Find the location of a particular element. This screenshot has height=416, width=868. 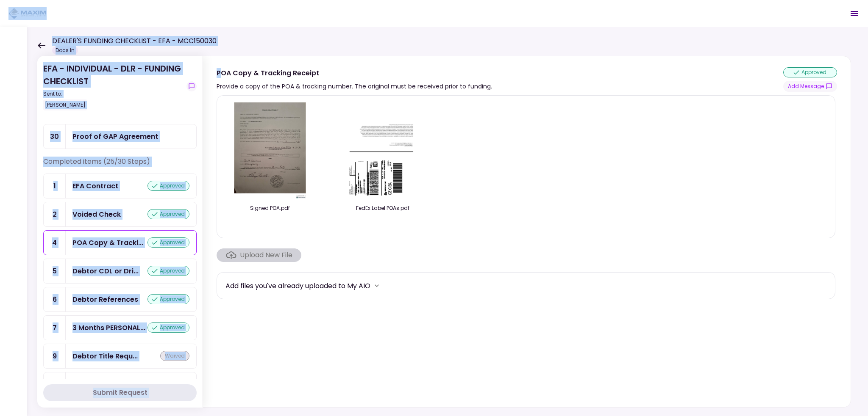

h1: DEALER'S FUNDING CHECKLIST - EFA - MCC150030 is located at coordinates (134, 41).